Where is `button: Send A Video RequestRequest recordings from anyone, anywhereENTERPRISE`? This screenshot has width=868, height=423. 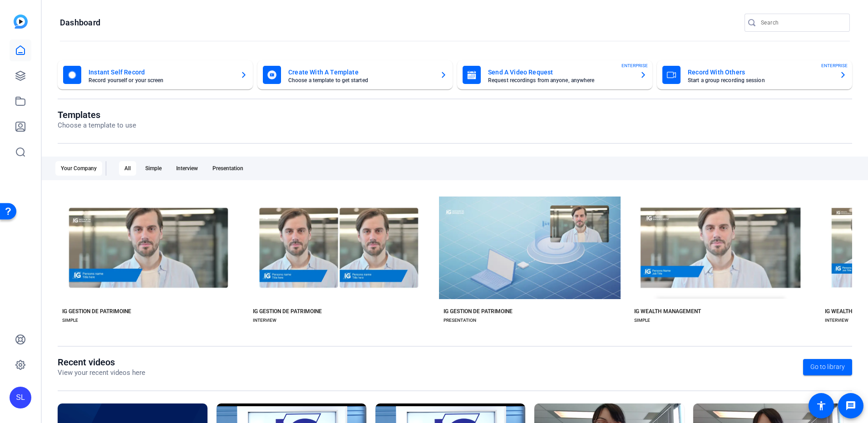 button: Send A Video RequestRequest recordings from anyone, anywhereENTERPRISE is located at coordinates (555, 75).